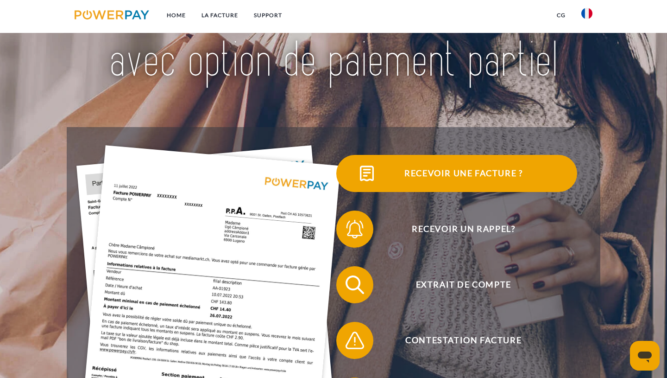  Describe the element at coordinates (268, 15) in the screenshot. I see `a: Support` at that location.